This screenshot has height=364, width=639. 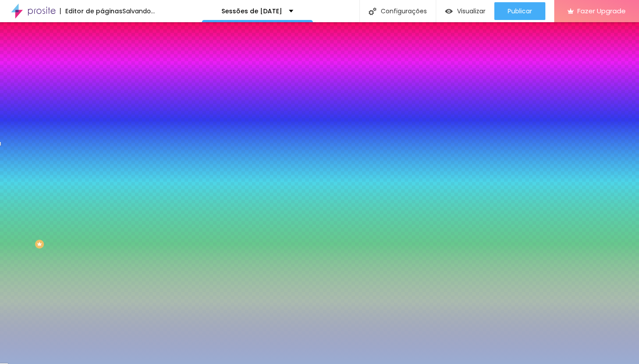 I want to click on div: Salvando..., so click(x=139, y=11).